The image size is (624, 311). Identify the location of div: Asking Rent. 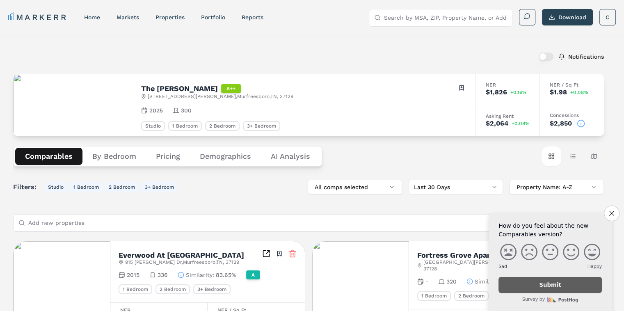
(507, 116).